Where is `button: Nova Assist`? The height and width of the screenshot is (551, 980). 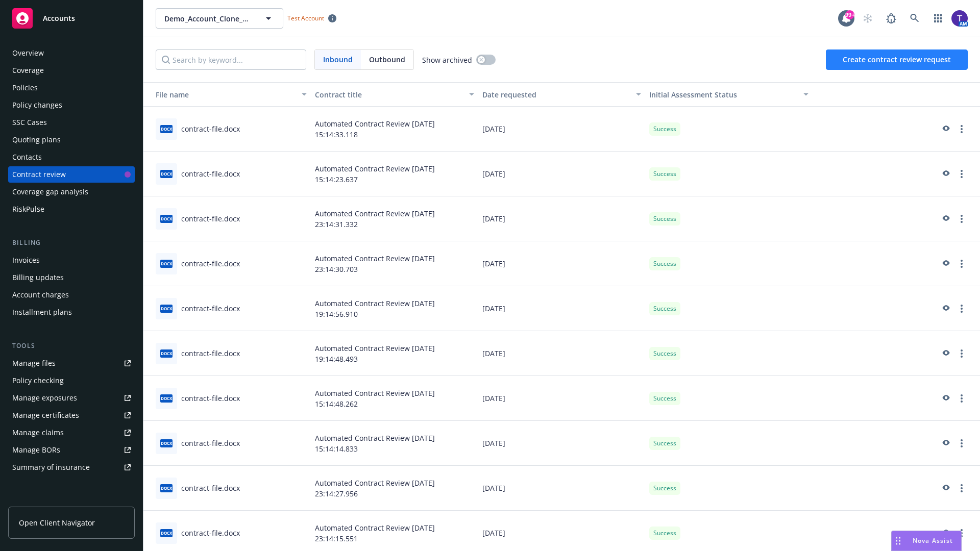
button: Nova Assist is located at coordinates (926, 541).